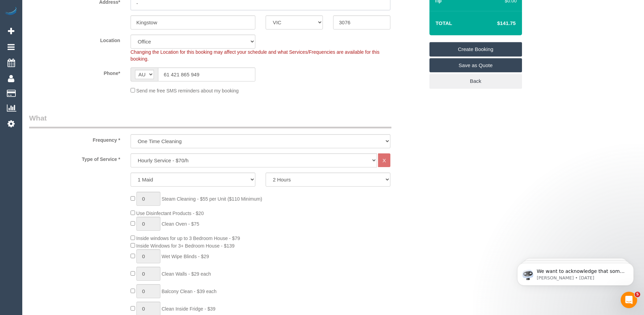 The image size is (644, 315). Describe the element at coordinates (74, 30) in the screenshot. I see `p: Message from Ellie, sent 1w ago` at that location.